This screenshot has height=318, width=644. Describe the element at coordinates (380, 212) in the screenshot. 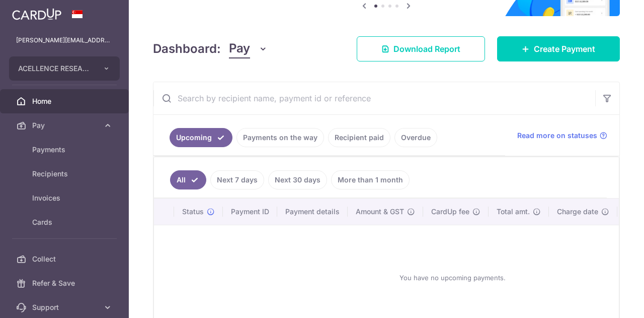

I see `span: Amount & GST` at that location.